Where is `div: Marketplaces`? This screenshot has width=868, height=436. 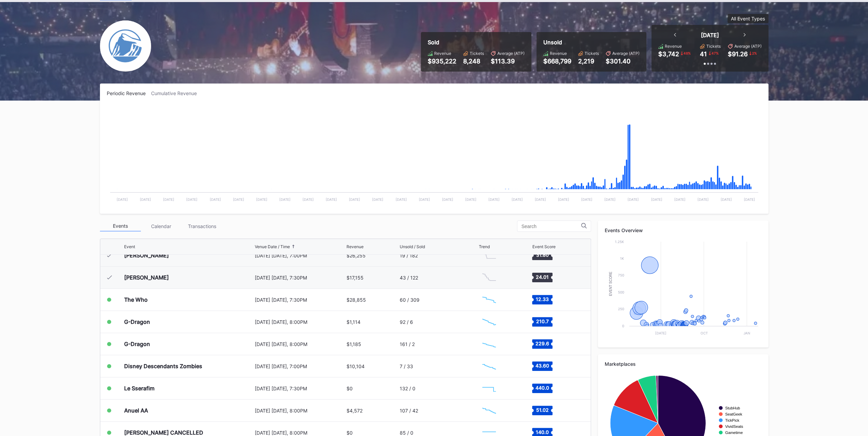 div: Marketplaces is located at coordinates (684, 364).